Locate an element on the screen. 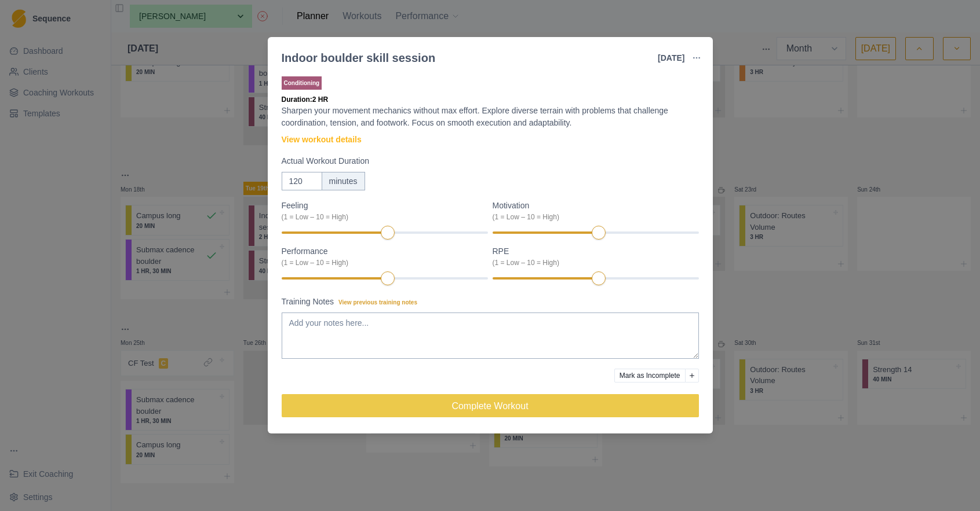 The image size is (980, 511). label: Training Notes is located at coordinates (487, 302).